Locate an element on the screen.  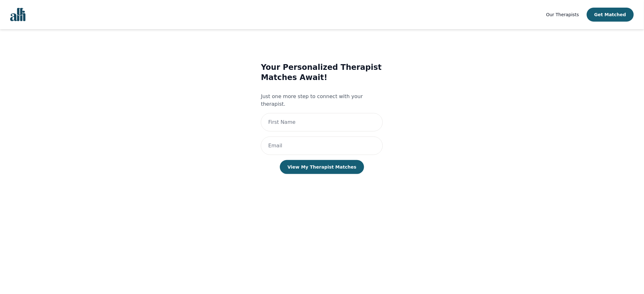
input: Email is located at coordinates (322, 146).